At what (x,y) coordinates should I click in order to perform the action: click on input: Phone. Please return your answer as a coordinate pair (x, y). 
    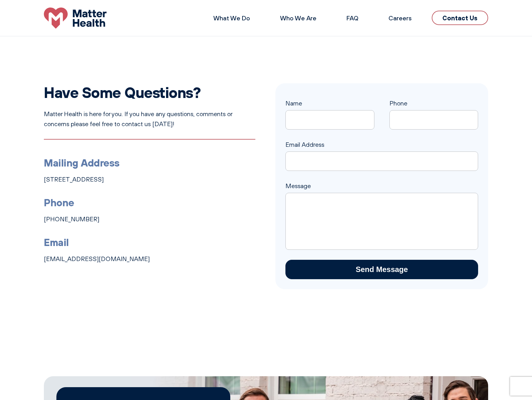
    Looking at the image, I should click on (434, 120).